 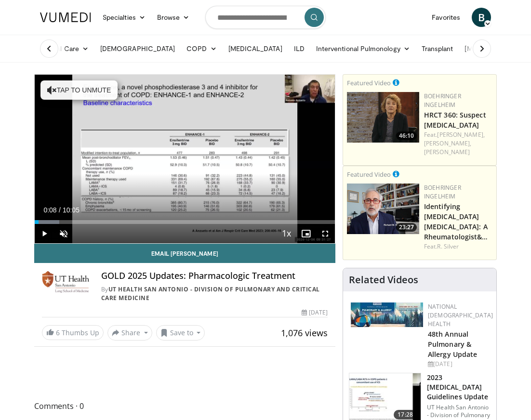 I want to click on img: dcc7dc38-d620-4042-88f3-56bf6082e623.png.150x105_q85_crop-smart_upscale.png, so click(x=383, y=208).